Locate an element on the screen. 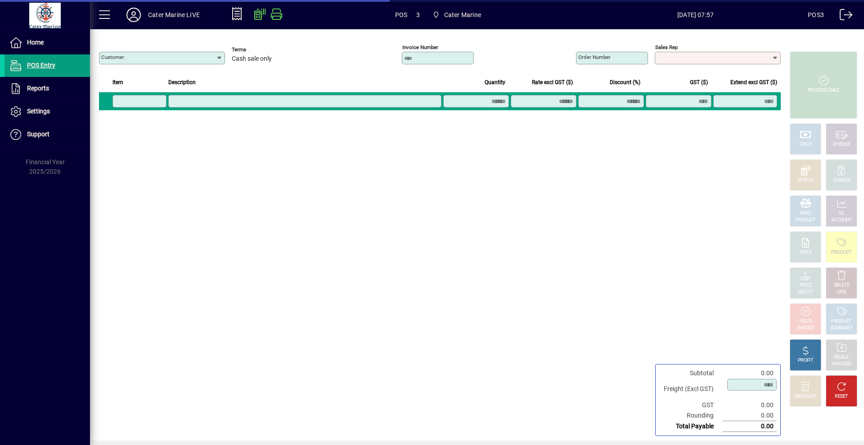 This screenshot has height=445, width=864. a: Support is located at coordinates (47, 135).